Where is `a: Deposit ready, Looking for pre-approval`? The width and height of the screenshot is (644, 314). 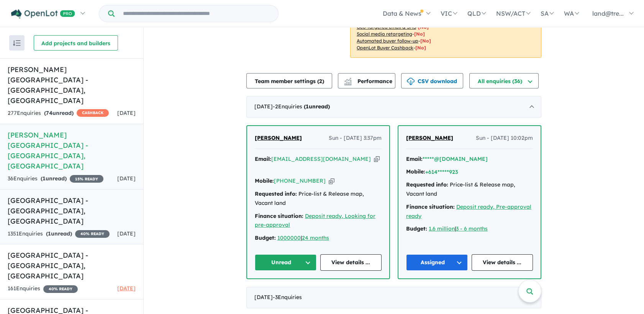 a: Deposit ready, Looking for pre-approval is located at coordinates (315, 221).